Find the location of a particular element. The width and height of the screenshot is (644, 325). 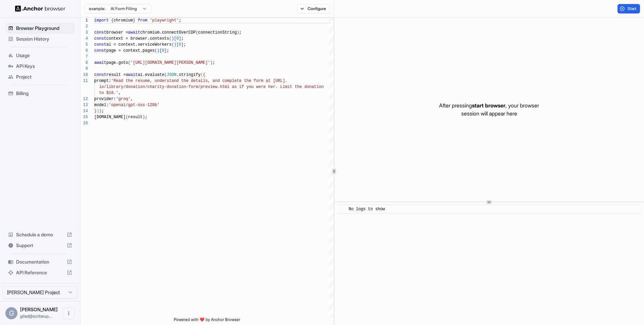

span: API Reference is located at coordinates (40, 273).